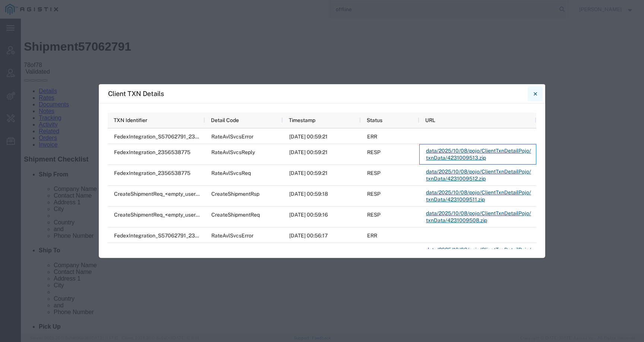 This screenshot has height=342, width=644. I want to click on a: data/2025/10/08/pojo/ClientTxnDetailPojo/txnData/4231009511.zip, so click(480, 196).